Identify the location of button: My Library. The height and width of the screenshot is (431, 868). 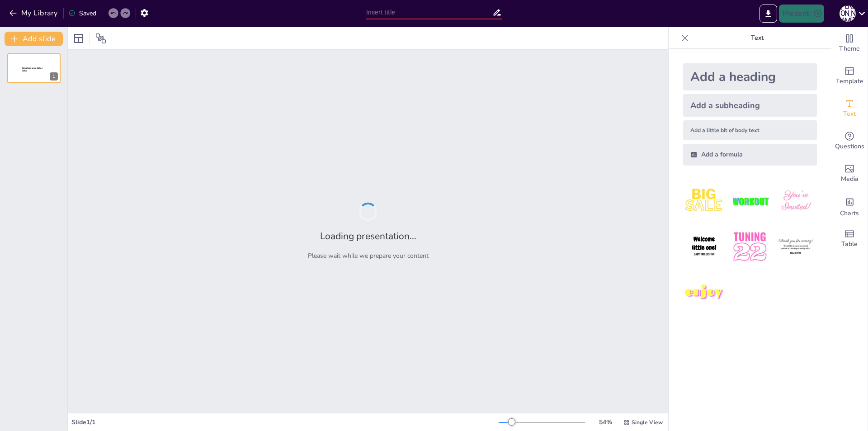
(34, 13).